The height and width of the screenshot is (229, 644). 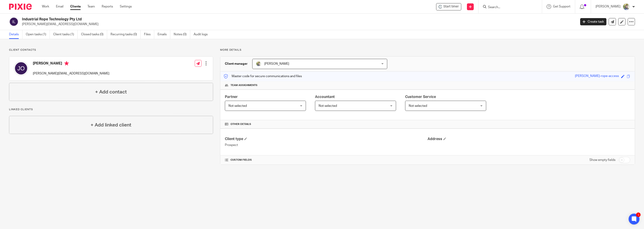 I want to click on div: 1, so click(x=638, y=215).